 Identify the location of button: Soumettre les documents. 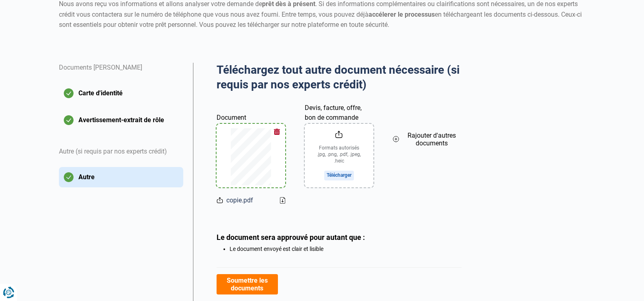
(247, 284).